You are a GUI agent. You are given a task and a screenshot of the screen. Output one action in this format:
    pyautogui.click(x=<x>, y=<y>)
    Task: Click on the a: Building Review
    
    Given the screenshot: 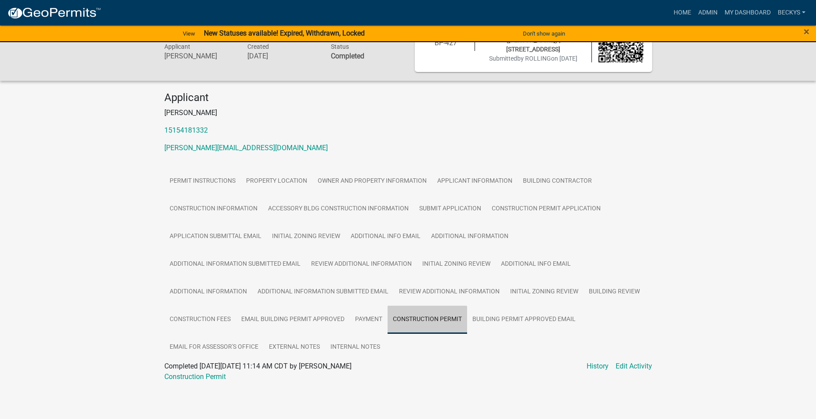 What is the action you would take?
    pyautogui.click(x=614, y=292)
    